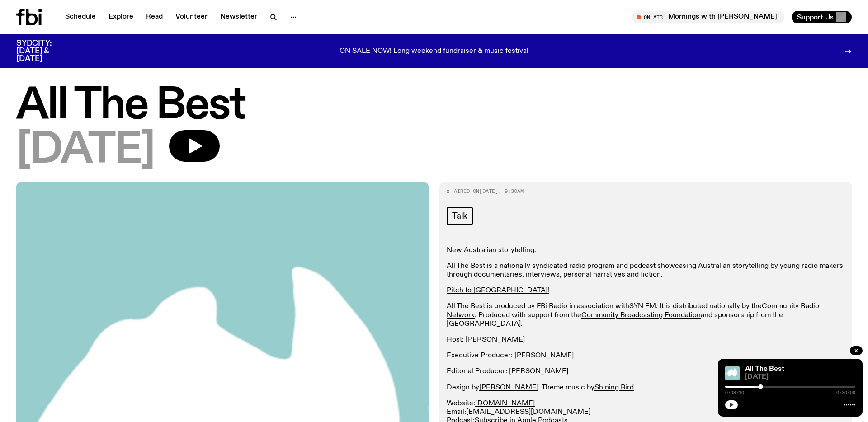 This screenshot has height=422, width=868. I want to click on a: Volunteer, so click(191, 17).